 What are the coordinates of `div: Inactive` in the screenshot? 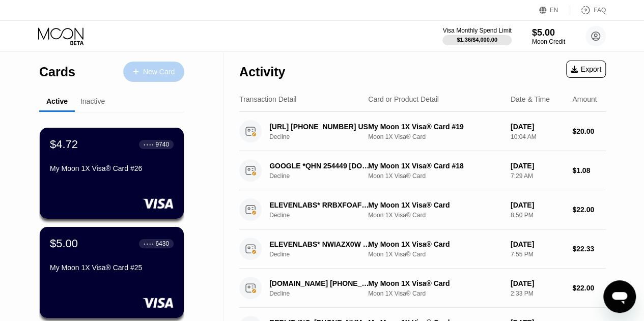 It's located at (92, 101).